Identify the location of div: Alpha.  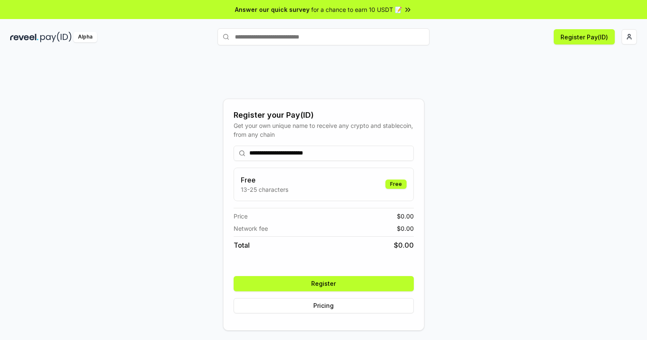
(85, 37).